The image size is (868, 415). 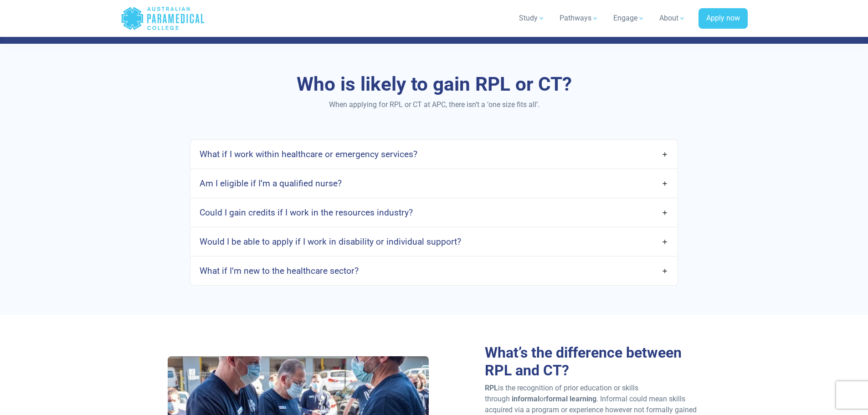 What do you see at coordinates (434, 241) in the screenshot?
I see `a: Would I be able to apply if I work in disability or individual support?` at bounding box center [434, 241].